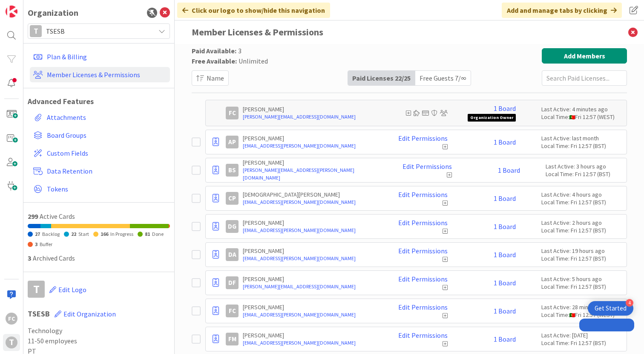 The width and height of the screenshot is (644, 354). I want to click on div: FM, so click(232, 339).